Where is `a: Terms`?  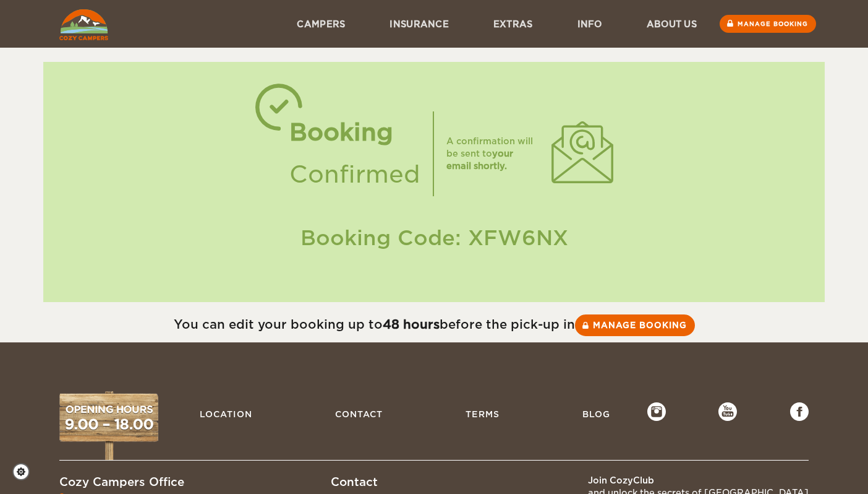
a: Terms is located at coordinates (483, 414).